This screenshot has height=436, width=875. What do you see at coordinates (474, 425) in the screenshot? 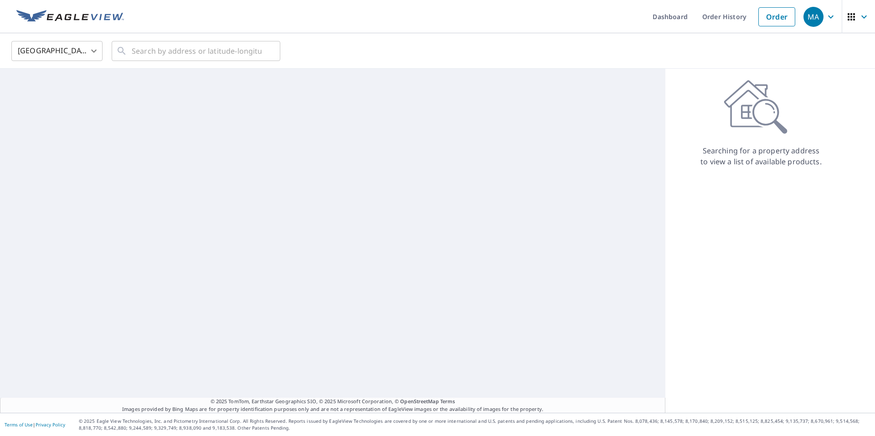
I see `p: © 2025 Eagle View Technologies, Inc. and Pictometry International Corp. All Rights Reserved. Repo...` at bounding box center [474, 425].